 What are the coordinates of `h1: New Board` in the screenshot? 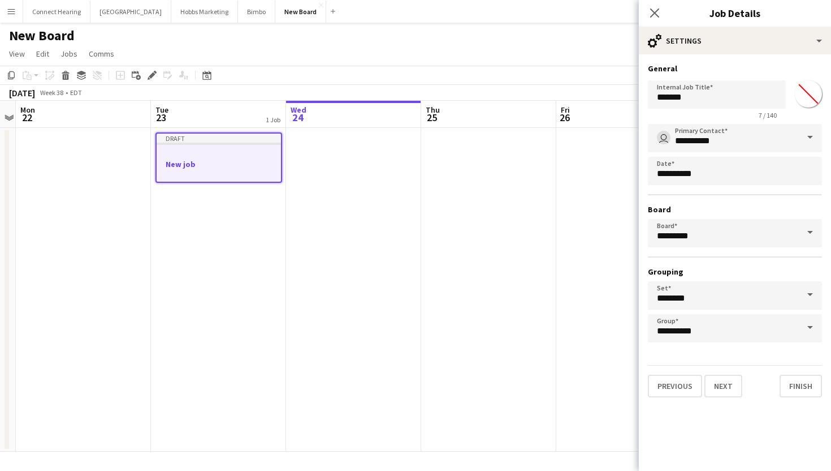 It's located at (42, 36).